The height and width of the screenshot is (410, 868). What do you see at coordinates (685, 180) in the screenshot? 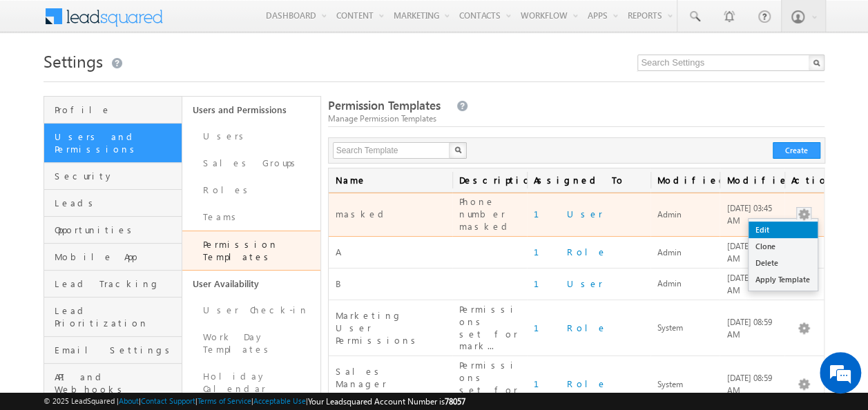
I see `span: Modified By` at bounding box center [685, 180].